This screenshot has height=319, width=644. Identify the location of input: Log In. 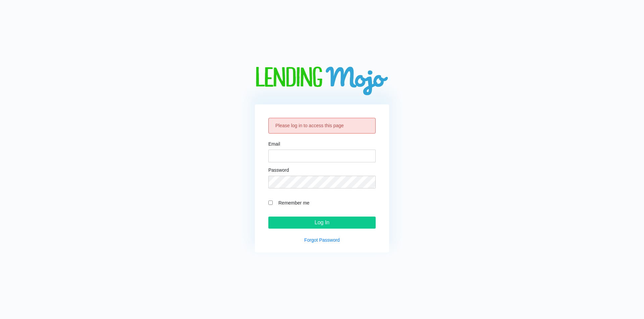
(322, 223).